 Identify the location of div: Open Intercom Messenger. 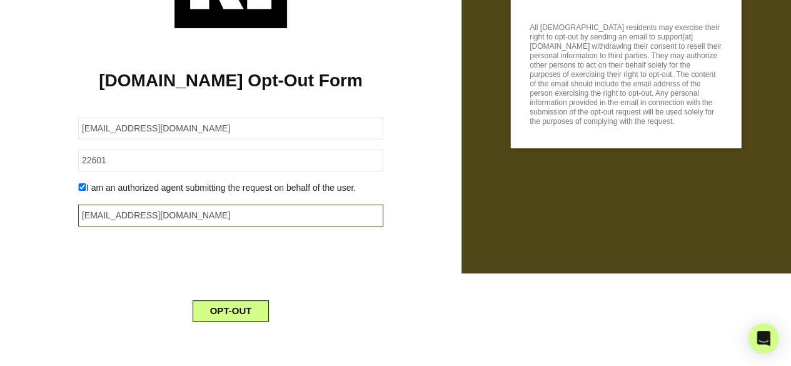
(763, 338).